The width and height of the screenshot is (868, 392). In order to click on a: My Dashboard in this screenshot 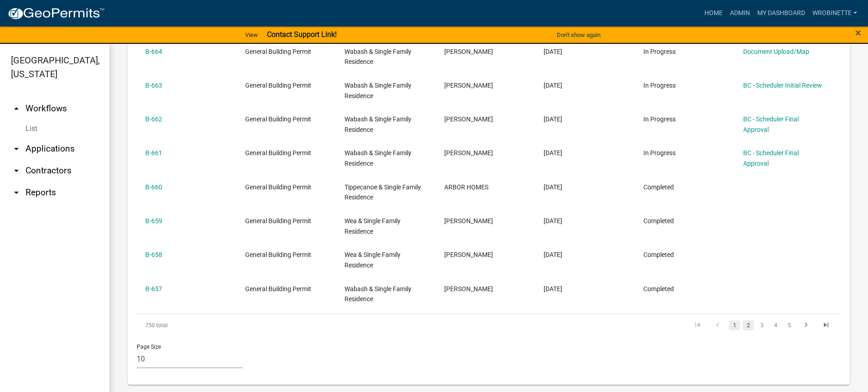, I will do `click(781, 13)`.